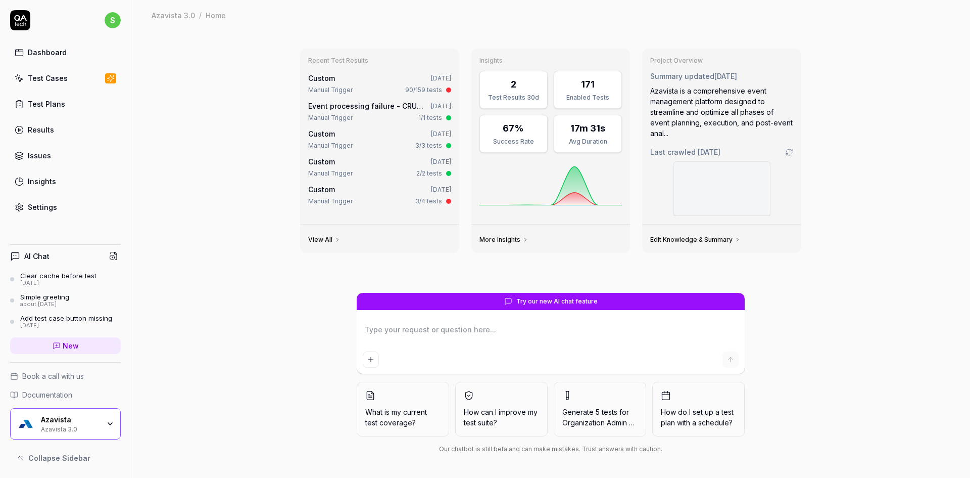  I want to click on button: Generate 5 tests forOrganization Admin & System Settings, so click(600, 409).